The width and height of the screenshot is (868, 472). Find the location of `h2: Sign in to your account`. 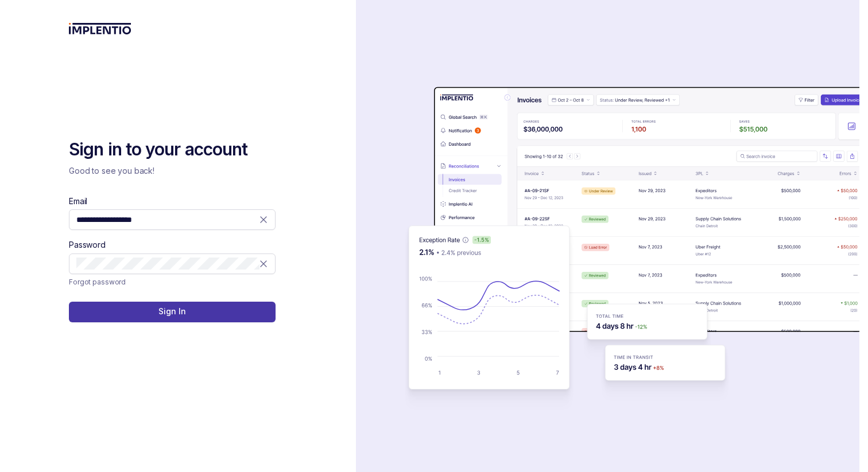

h2: Sign in to your account is located at coordinates (172, 149).